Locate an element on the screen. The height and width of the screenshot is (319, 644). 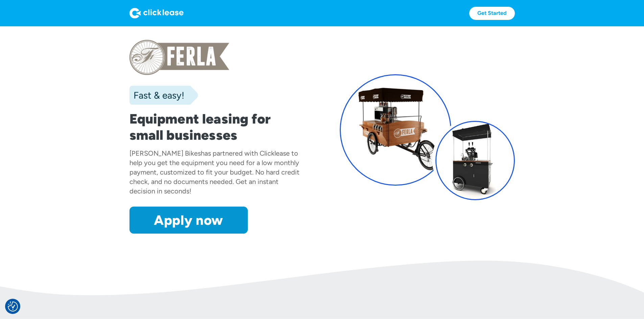
div: has partnered with Clicklease to help you get the equipment you need for a low monthly payment, c... is located at coordinates (214, 172).